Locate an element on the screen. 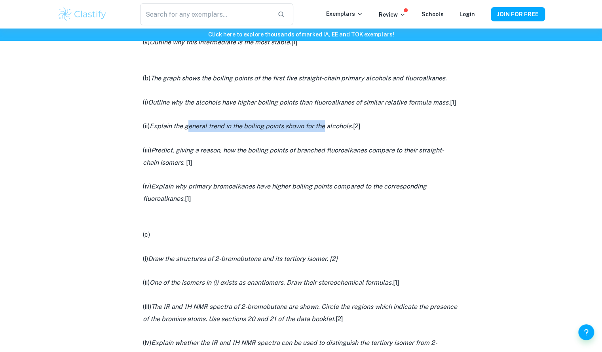 The image size is (602, 352). p: (c) is located at coordinates (301, 235).